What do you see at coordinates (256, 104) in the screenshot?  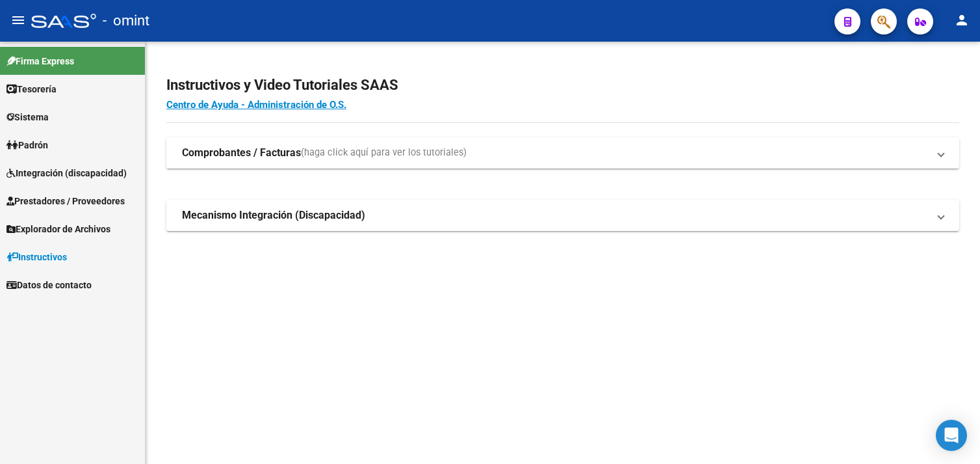 I see `a: Centro de Ayuda - Administración de O.S.` at bounding box center [256, 104].